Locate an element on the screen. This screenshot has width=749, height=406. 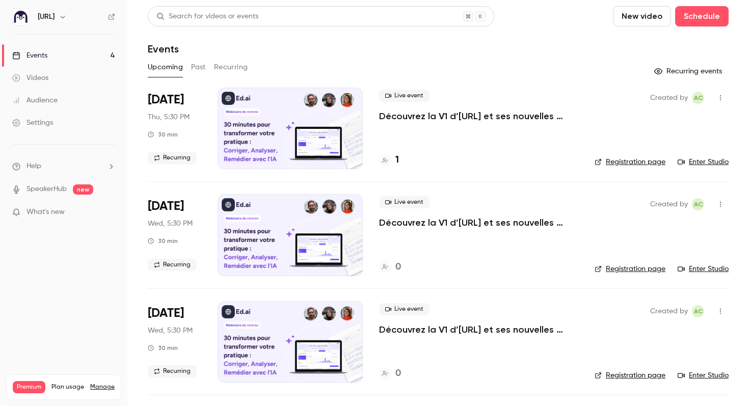
span: What's new is located at coordinates (45, 212).